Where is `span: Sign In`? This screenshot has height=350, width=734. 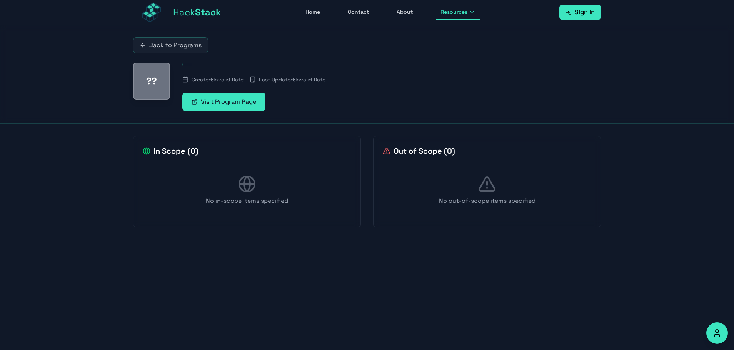 span: Sign In is located at coordinates (584, 12).